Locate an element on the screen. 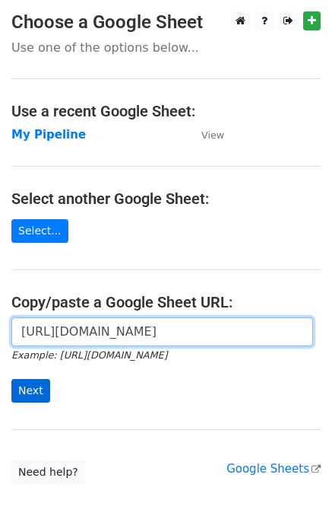 This screenshot has width=332, height=513. a: My Pipeline is located at coordinates (49, 135).